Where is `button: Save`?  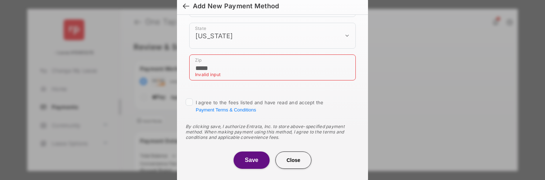 button: Save is located at coordinates (252, 160).